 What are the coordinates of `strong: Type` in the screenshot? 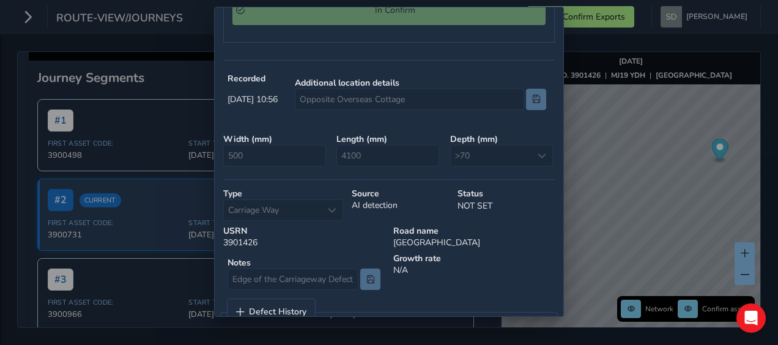 It's located at (283, 193).